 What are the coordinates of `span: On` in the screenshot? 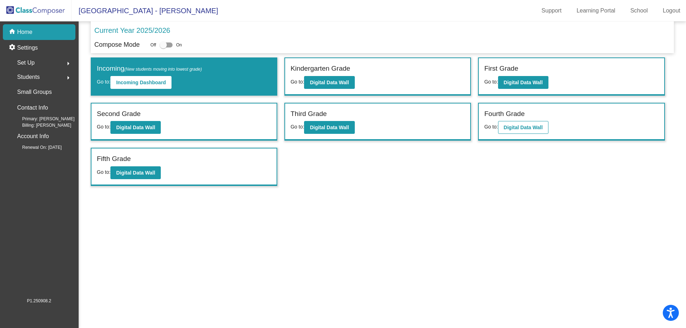 It's located at (179, 45).